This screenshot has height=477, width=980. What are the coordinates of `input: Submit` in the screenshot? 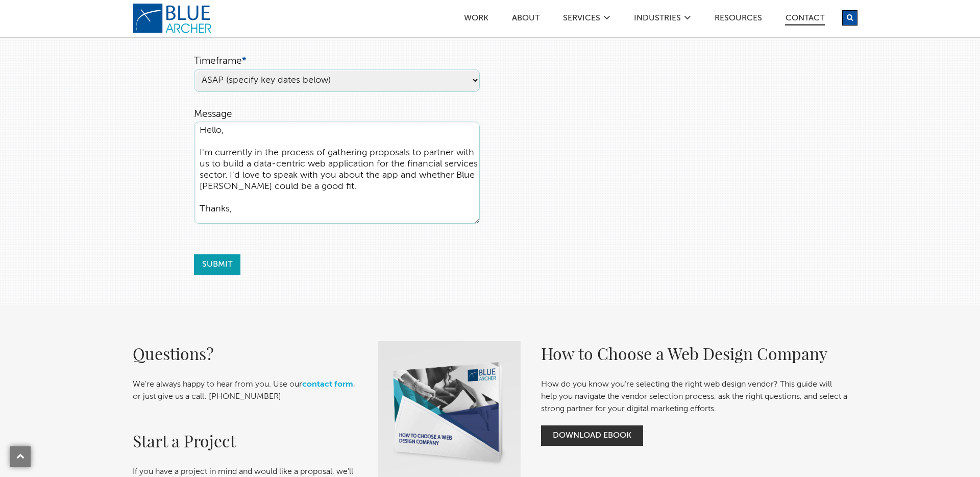 It's located at (217, 265).